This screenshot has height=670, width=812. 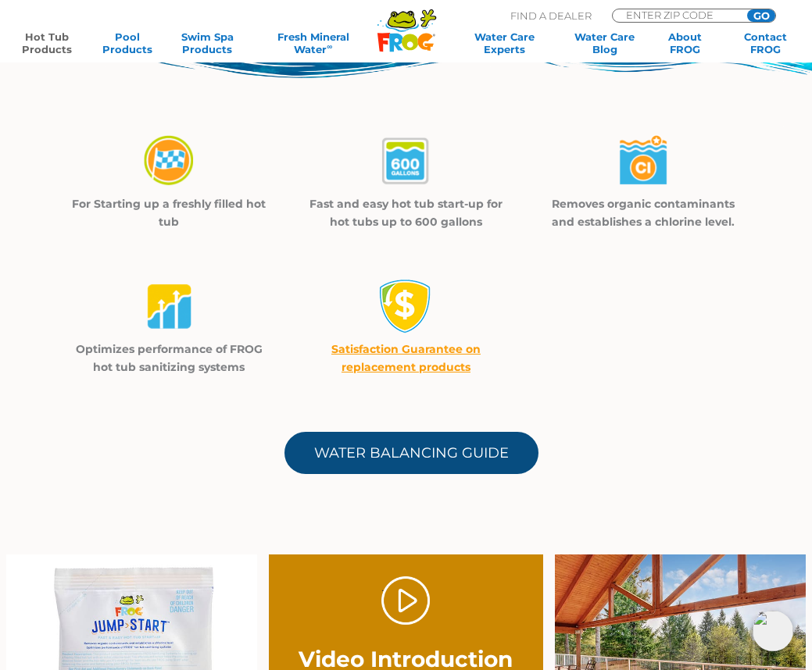 I want to click on p: Removes organic contaminants and establishes a chlorine level., so click(x=642, y=213).